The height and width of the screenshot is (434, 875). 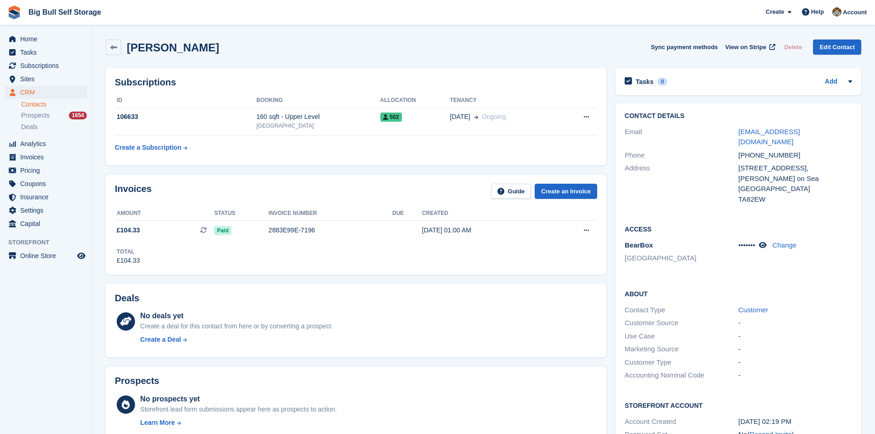 I want to click on div: Storefront lead form submissions appear here as prospects to action., so click(x=238, y=409).